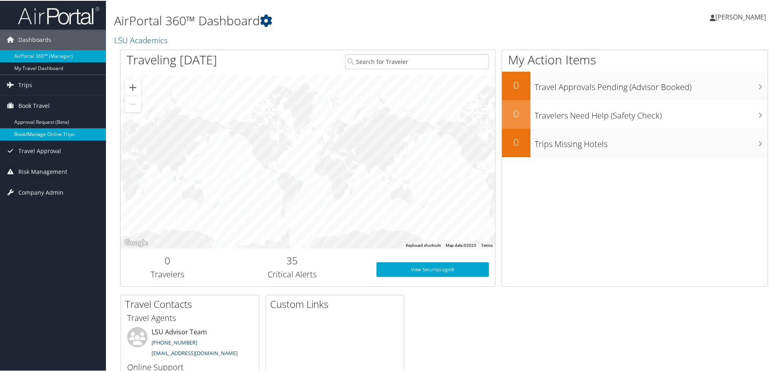  Describe the element at coordinates (292, 274) in the screenshot. I see `h3: Critical Alerts` at that location.